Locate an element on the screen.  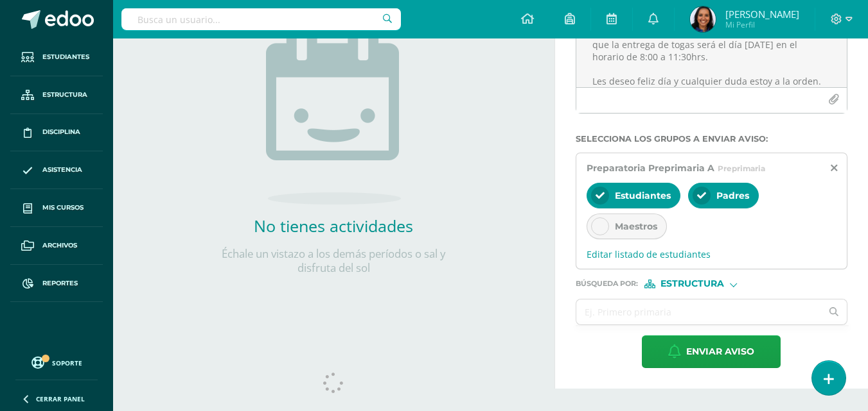
span: Editar listado de estudiantes is located at coordinates (711, 254).